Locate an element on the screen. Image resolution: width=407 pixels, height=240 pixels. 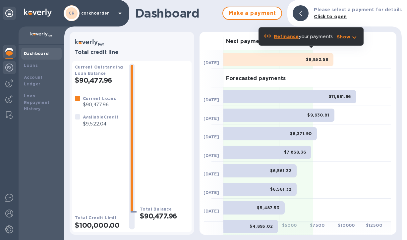
b: $11,881.66 is located at coordinates (339, 96).